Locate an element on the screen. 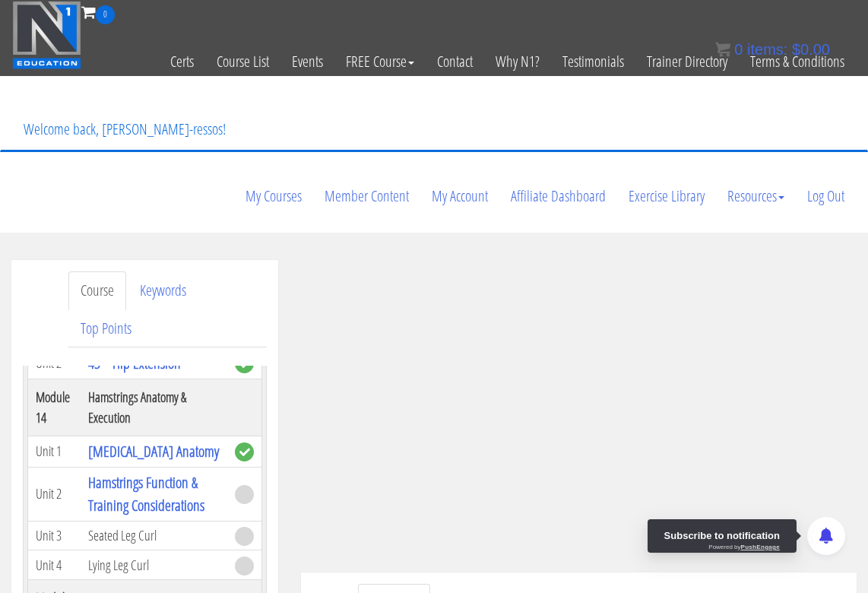 This screenshot has height=593, width=868. strong: PushEngage is located at coordinates (760, 547).